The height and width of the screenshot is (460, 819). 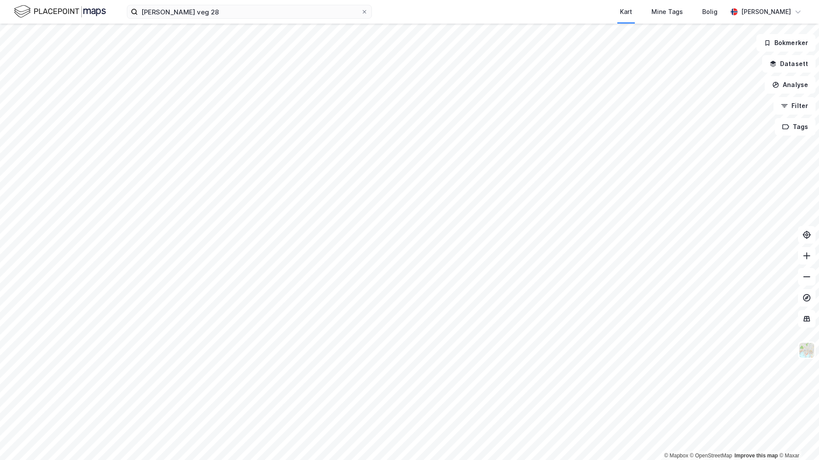 What do you see at coordinates (798, 439) in the screenshot?
I see `div: Kontrollprogram for chat` at bounding box center [798, 439].